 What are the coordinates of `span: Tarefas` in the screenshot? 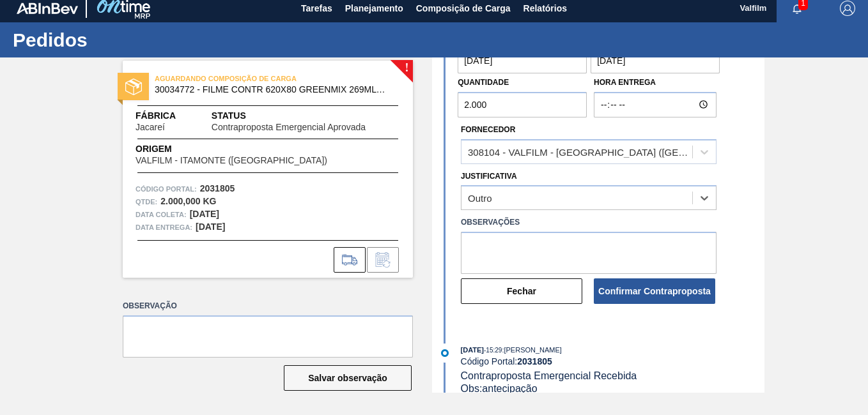 It's located at (316, 8).